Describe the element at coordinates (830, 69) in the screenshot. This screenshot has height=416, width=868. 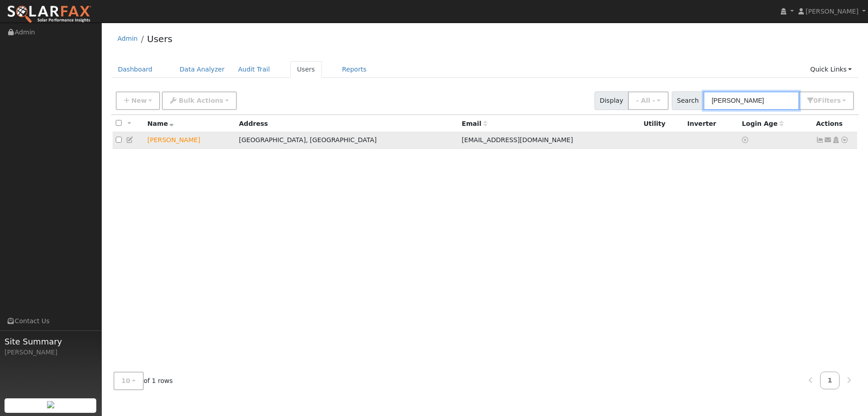
I see `a: Quick Links` at that location.